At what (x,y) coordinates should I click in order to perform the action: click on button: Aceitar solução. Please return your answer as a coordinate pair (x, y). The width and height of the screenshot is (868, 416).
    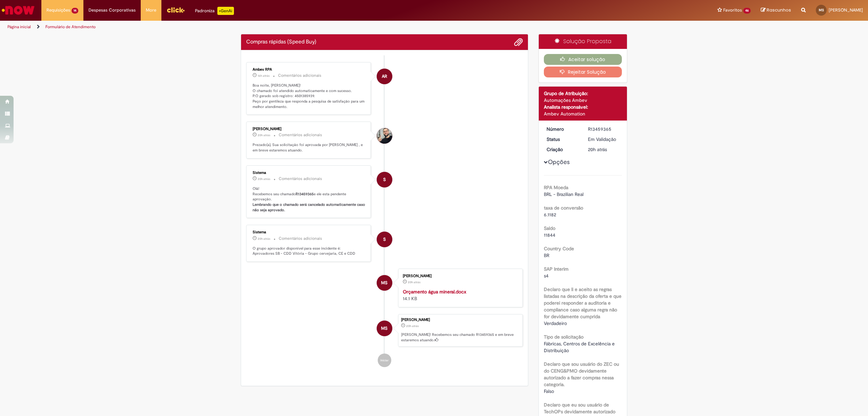
    Looking at the image, I should click on (583, 59).